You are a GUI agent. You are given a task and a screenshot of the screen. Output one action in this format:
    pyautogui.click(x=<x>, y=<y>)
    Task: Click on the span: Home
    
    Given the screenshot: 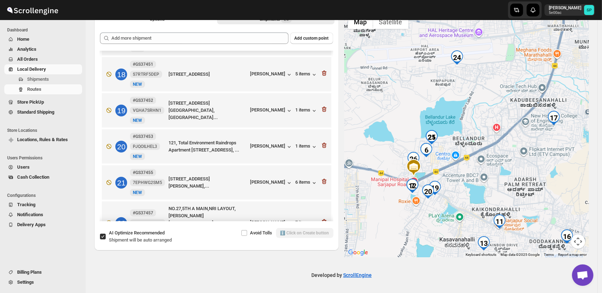 What is the action you would take?
    pyautogui.click(x=23, y=39)
    